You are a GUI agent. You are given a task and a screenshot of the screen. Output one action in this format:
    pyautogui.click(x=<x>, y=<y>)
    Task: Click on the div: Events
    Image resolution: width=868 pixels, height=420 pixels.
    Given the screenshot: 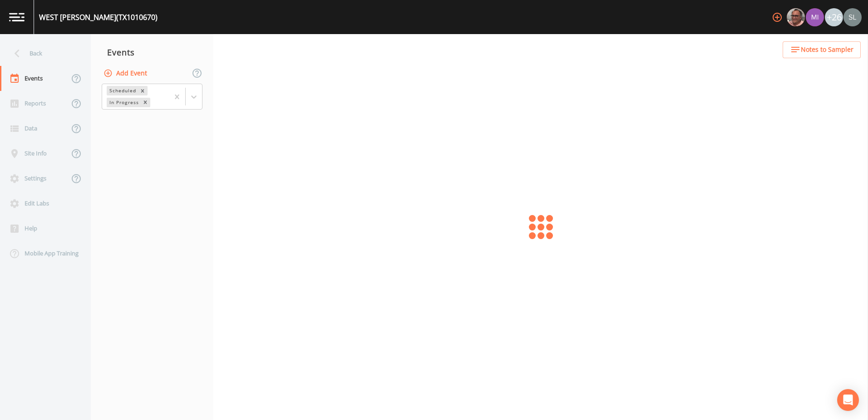 What is the action you would take?
    pyautogui.click(x=152, y=52)
    